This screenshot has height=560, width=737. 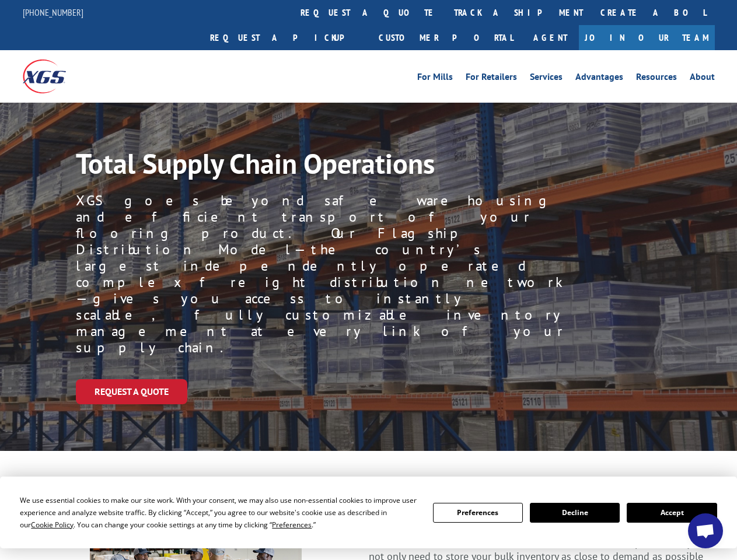 I want to click on div: We use essential cookies to make our site work. With your consent, we may also use non-essential ..., so click(x=219, y=512).